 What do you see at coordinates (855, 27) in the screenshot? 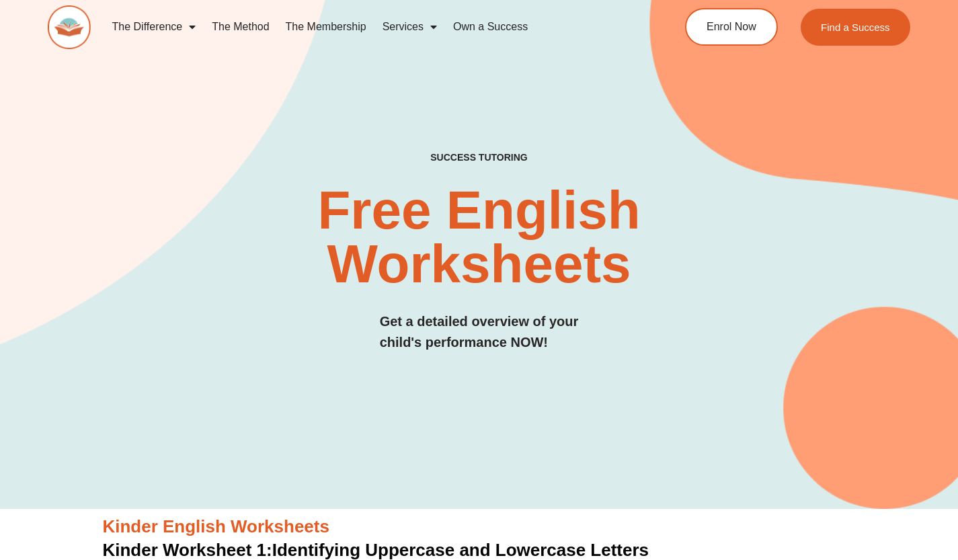
I see `a: Find a Success` at bounding box center [855, 27].